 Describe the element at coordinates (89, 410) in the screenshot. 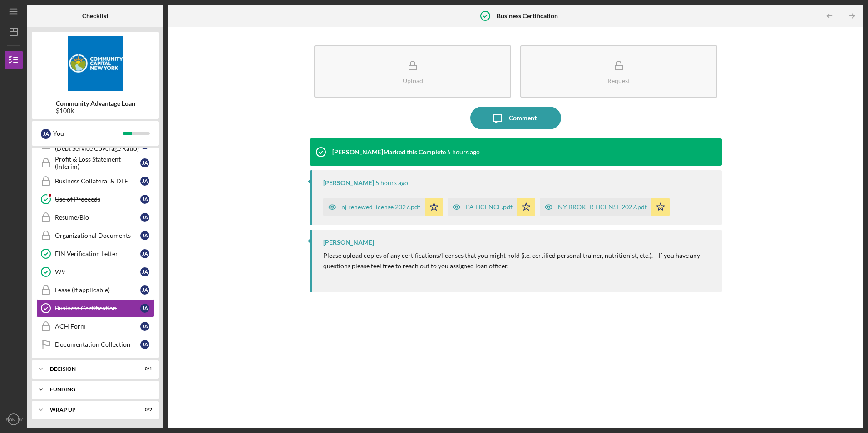

I see `div: Wrap up` at that location.